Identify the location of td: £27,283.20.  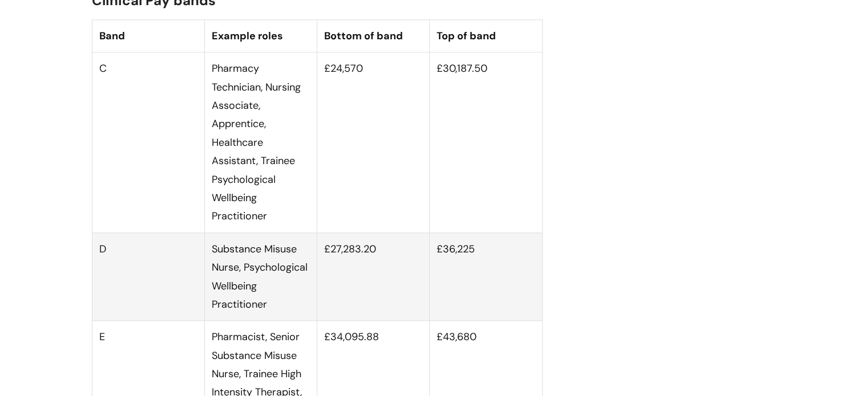
(373, 277).